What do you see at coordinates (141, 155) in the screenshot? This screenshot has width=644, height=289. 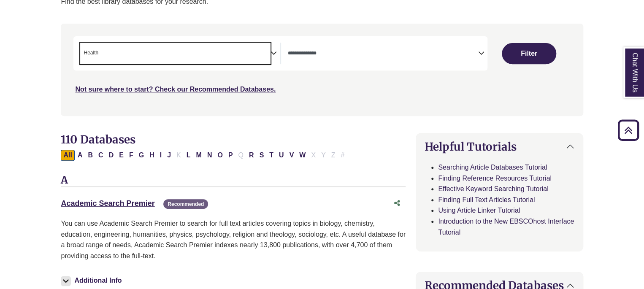 I see `button: Filter Results G` at bounding box center [141, 155].